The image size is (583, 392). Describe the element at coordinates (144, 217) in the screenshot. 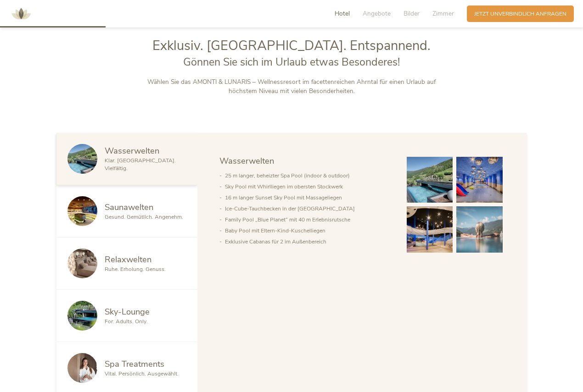

I see `span: Gesund. Gemütlich. Angenehm.` at that location.